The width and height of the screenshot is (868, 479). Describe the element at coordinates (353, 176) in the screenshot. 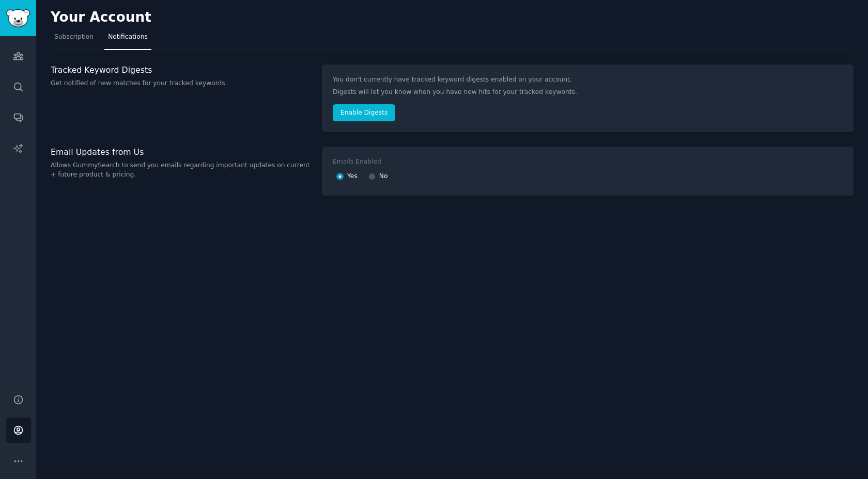

I see `span: Yes` at that location.